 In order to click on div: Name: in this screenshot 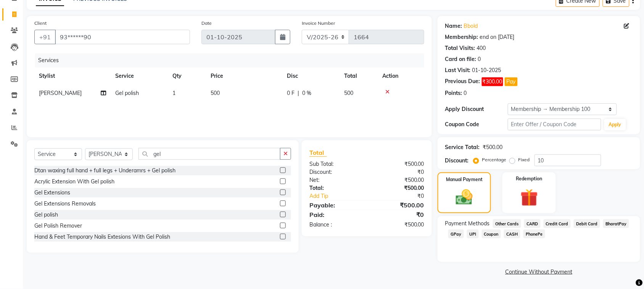, I will do `click(454, 26)`.